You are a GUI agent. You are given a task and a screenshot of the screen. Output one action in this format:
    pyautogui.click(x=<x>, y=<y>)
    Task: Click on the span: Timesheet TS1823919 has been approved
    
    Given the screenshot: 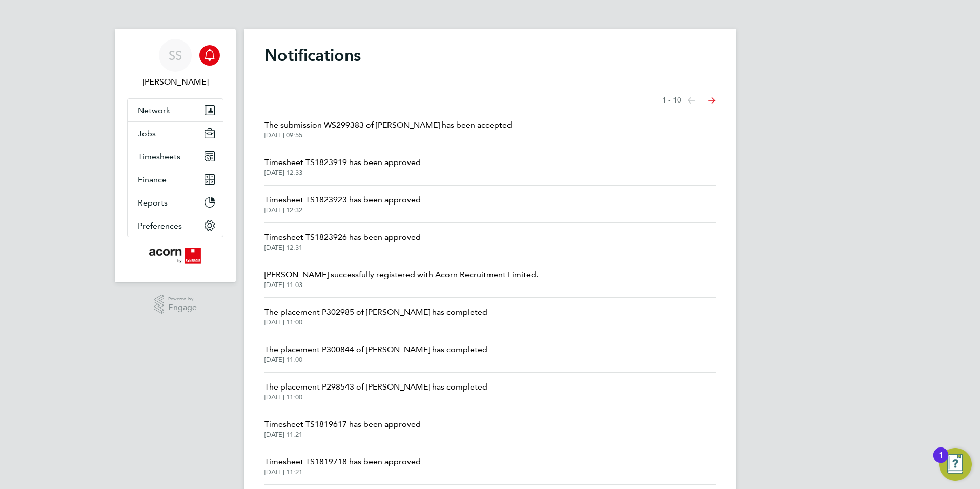 What is the action you would take?
    pyautogui.click(x=342, y=162)
    